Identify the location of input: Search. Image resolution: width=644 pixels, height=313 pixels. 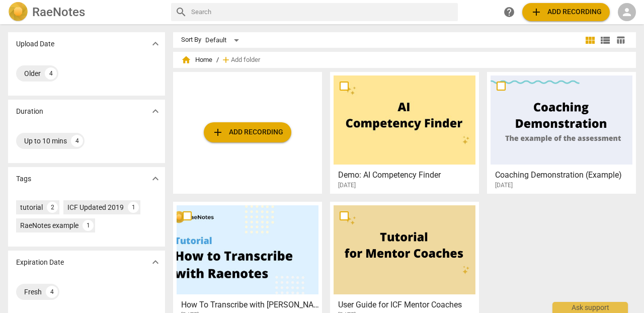
(322, 12).